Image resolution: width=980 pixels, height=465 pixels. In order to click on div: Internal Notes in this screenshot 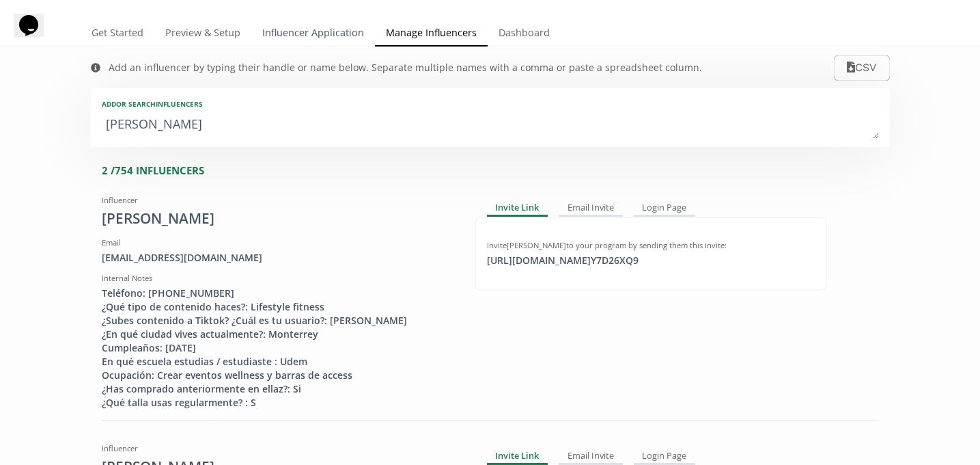, I will do `click(278, 279)`.